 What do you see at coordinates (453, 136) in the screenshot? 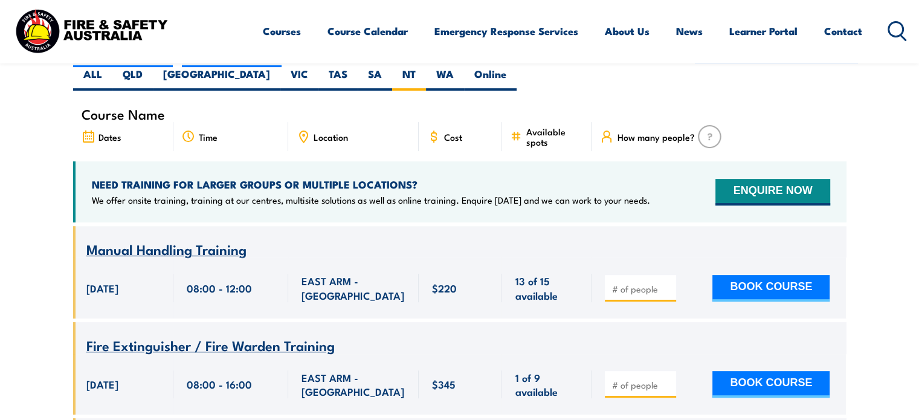
I see `span: Cost` at bounding box center [453, 136].